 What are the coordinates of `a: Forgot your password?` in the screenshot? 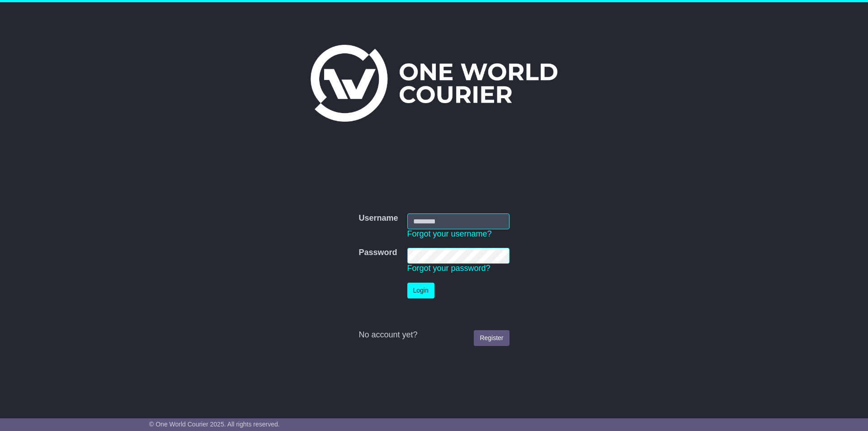 It's located at (449, 268).